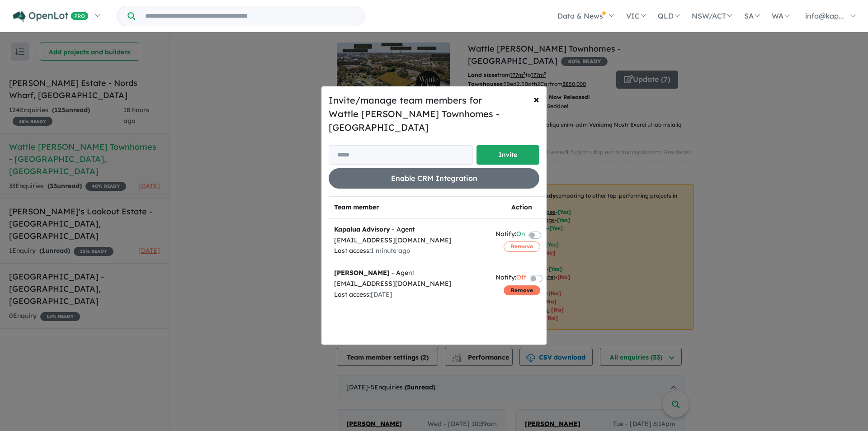 This screenshot has height=431, width=868. Describe the element at coordinates (522, 207) in the screenshot. I see `th: Action` at that location.